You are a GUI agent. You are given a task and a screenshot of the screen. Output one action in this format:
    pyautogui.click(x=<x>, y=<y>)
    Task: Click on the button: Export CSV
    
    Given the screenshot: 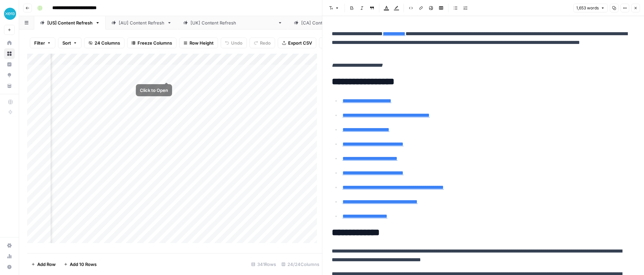 What is the action you would take?
    pyautogui.click(x=297, y=43)
    